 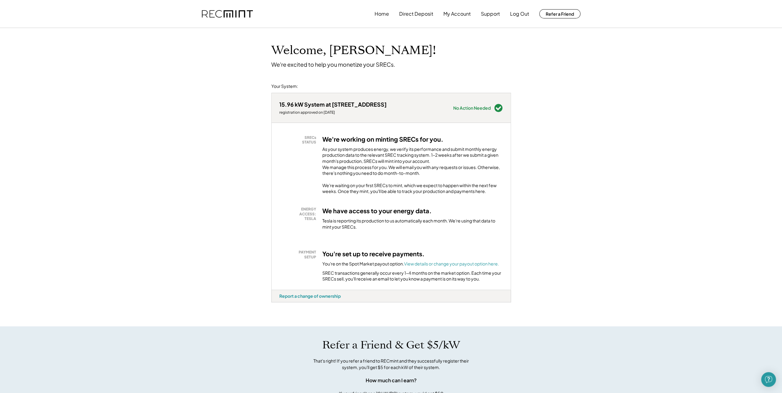 I want to click on div: PAYMENT SETUP, so click(x=299, y=254).